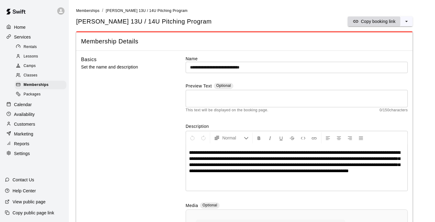 The image size is (435, 222). Describe the element at coordinates (23, 105) in the screenshot. I see `p: Calendar` at that location.